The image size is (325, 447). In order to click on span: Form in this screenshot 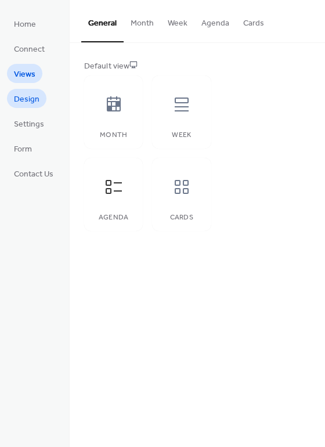, I will do `click(23, 149)`.